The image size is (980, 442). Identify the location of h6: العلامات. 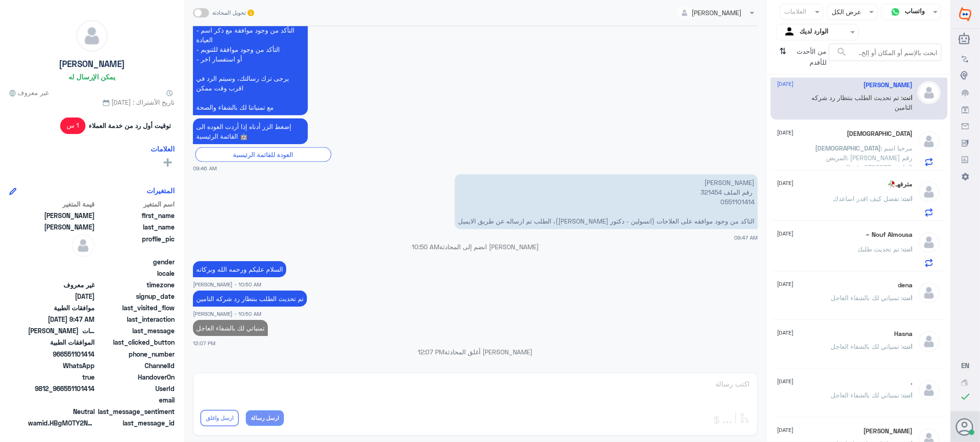
(163, 149).